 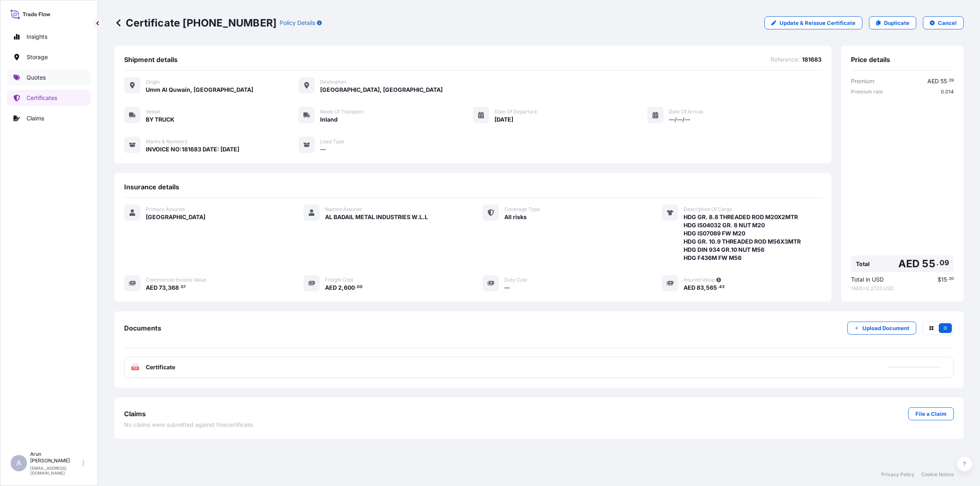 What do you see at coordinates (160, 367) in the screenshot?
I see `span: Certificate` at bounding box center [160, 367].